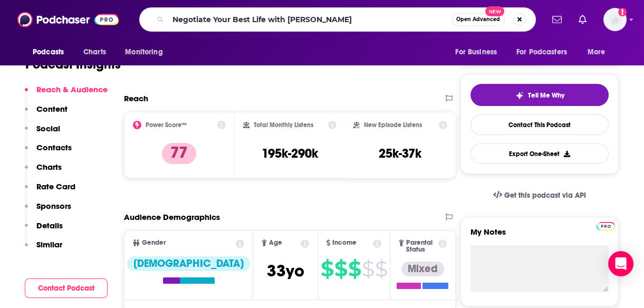  Describe the element at coordinates (54, 147) in the screenshot. I see `p: Contacts` at that location.